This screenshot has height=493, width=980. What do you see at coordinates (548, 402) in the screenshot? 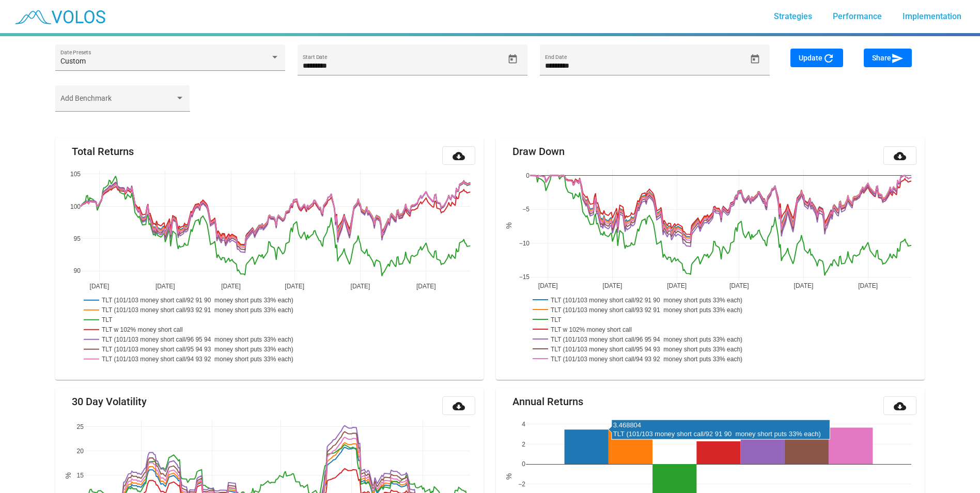
I see `mat-card-title: Annual Returns` at bounding box center [548, 402].